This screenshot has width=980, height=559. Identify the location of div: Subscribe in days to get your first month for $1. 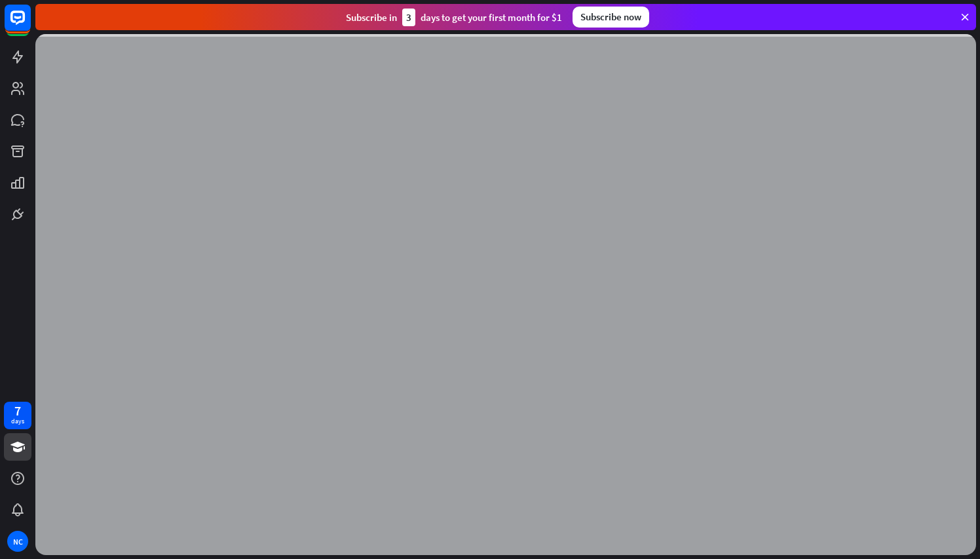
(454, 17).